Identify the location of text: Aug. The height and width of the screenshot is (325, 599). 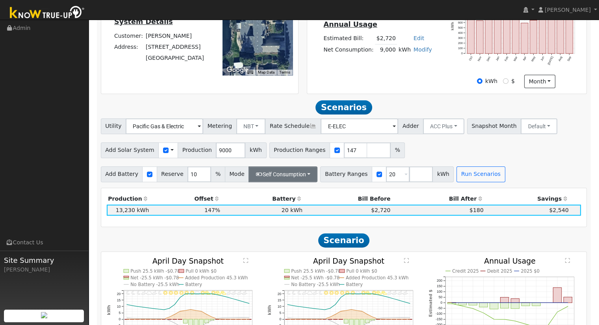
(561, 59).